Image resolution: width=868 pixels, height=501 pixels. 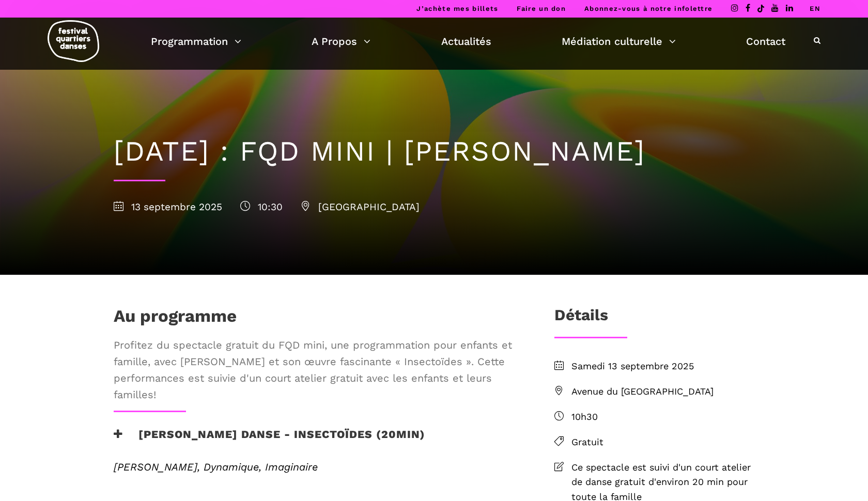 What do you see at coordinates (341, 42) in the screenshot?
I see `a: A Propos` at bounding box center [341, 42].